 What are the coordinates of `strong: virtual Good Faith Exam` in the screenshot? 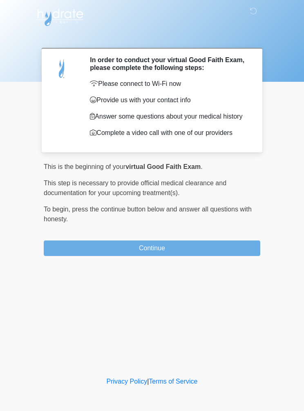 It's located at (163, 166).